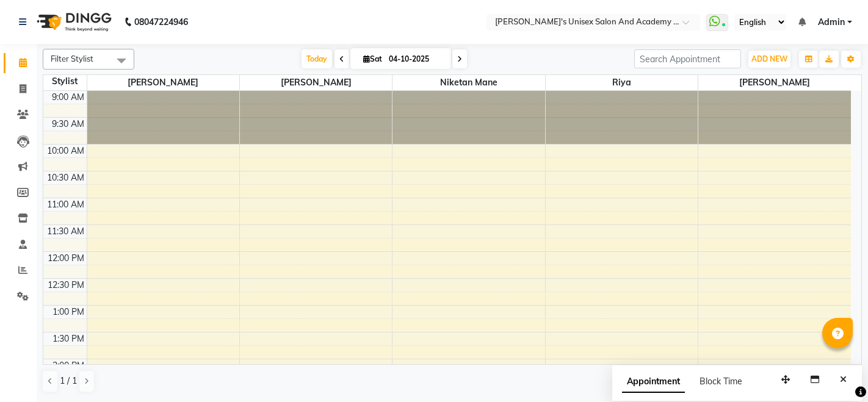 The height and width of the screenshot is (402, 868). I want to click on span: 1 / 1, so click(68, 381).